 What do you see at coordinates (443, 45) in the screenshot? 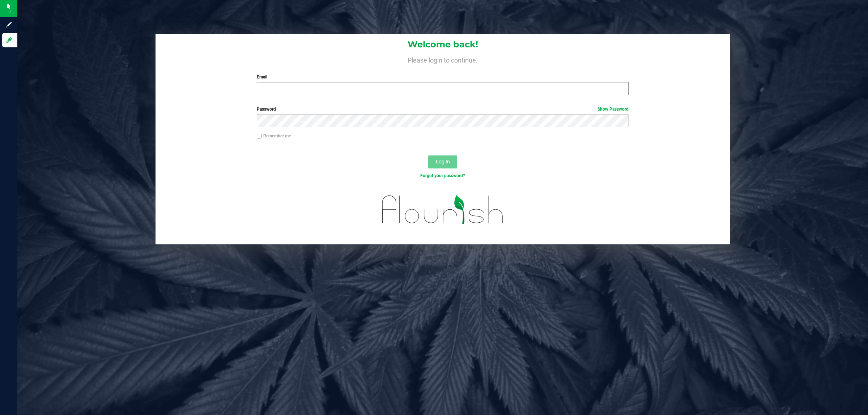
I see `h1: Welcome back!` at bounding box center [443, 45].